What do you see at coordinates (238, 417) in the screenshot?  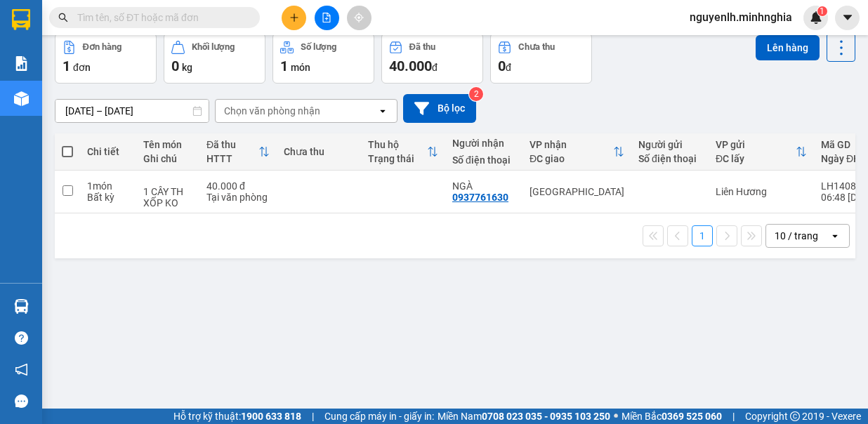 I see `span: Hỗ trợ kỹ thuật:` at bounding box center [238, 417].